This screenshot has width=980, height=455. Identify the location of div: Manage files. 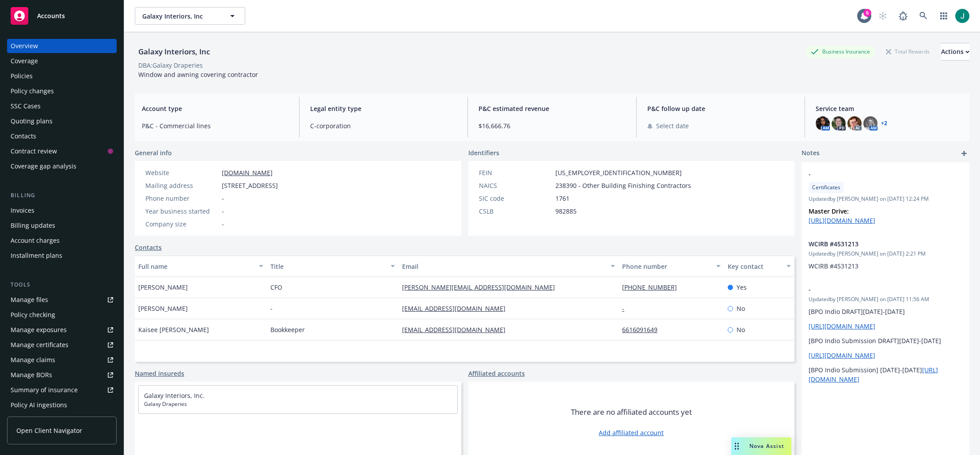
(29, 299).